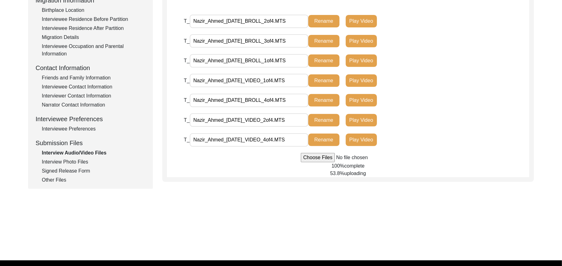  What do you see at coordinates (94, 105) in the screenshot?
I see `div: Narrator Contact Information` at bounding box center [94, 105].